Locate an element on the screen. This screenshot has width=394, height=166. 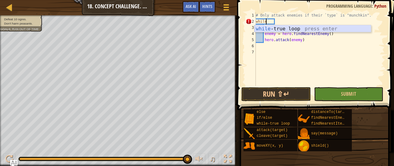
span: Python is located at coordinates (380, 6).